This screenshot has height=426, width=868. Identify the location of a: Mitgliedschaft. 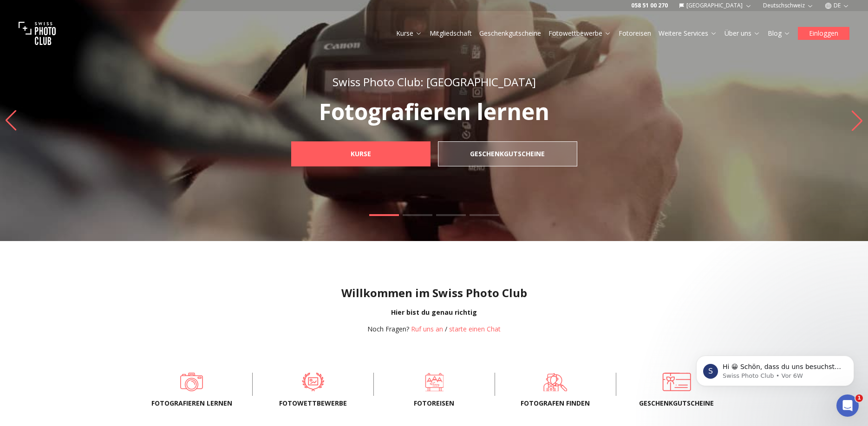
(450, 34).